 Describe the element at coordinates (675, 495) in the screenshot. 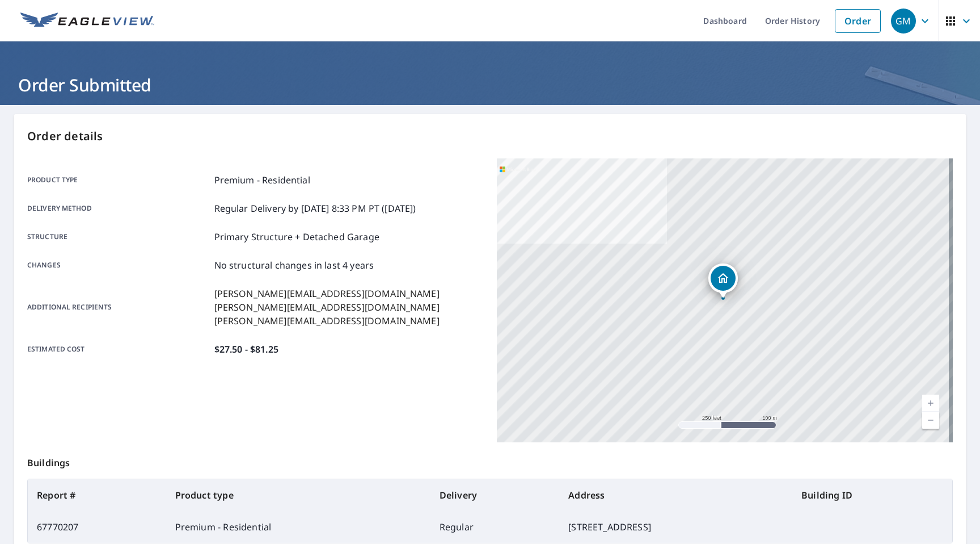

I see `th: Address` at that location.